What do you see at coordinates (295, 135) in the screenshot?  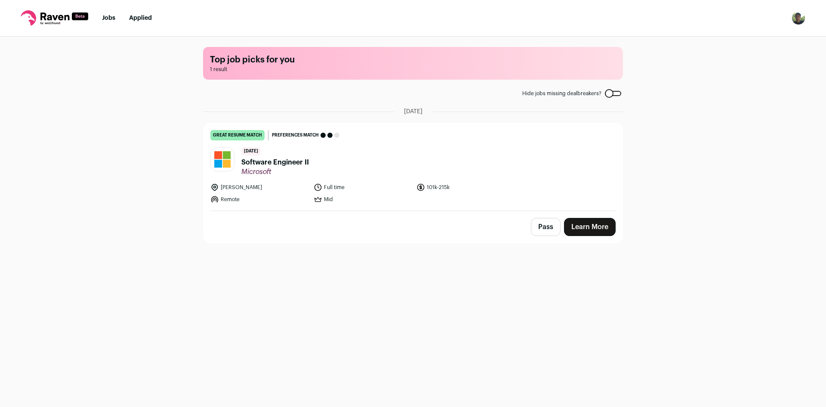 I see `span: Preferences match` at bounding box center [295, 135].